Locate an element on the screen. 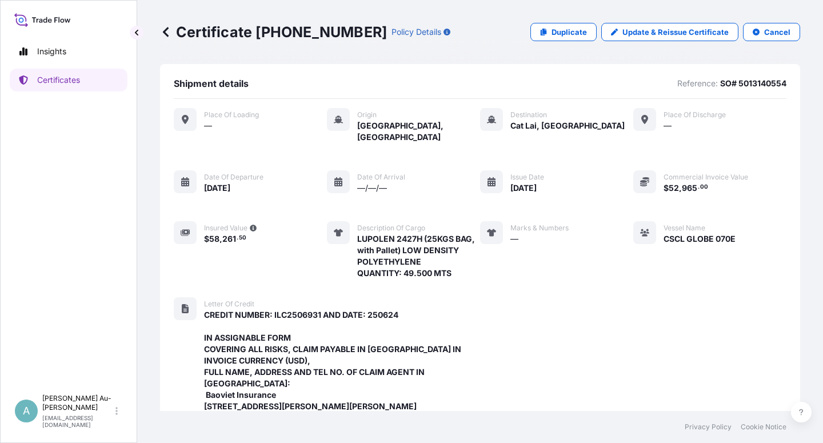  p: SO# 5013140554 is located at coordinates (753, 83).